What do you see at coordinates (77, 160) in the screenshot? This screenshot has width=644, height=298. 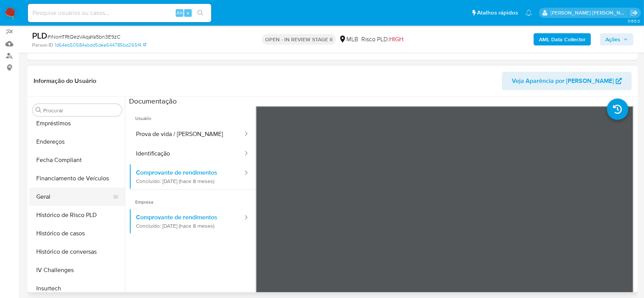 I see `button: Fecha Compliant` at bounding box center [77, 160].